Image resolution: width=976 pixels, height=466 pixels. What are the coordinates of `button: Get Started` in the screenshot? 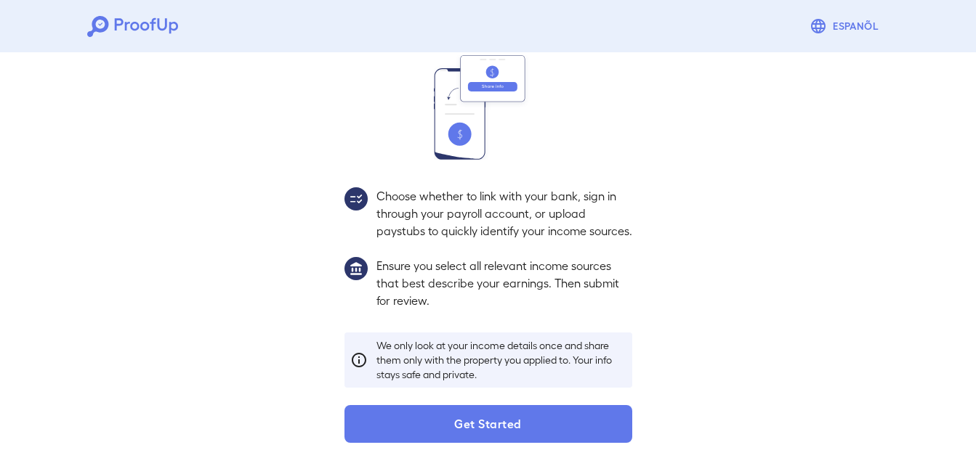 It's located at (488, 424).